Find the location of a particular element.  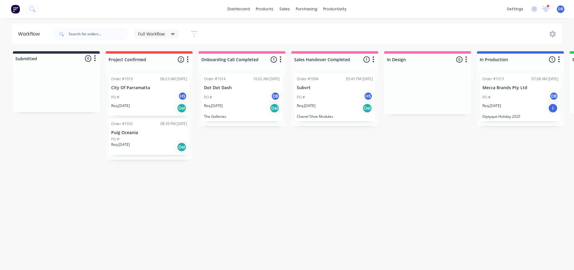

p: The Galleries is located at coordinates (242, 116).